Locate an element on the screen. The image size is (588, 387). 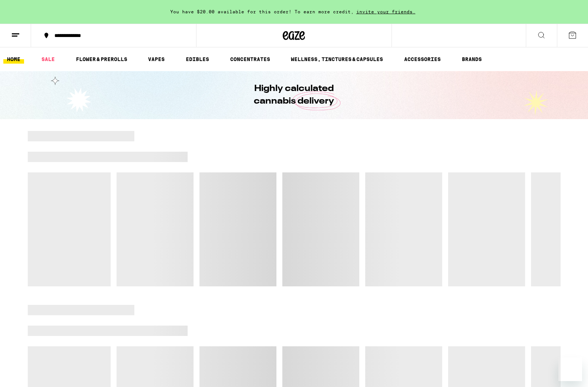
a: CONCENTRATES is located at coordinates (250, 59).